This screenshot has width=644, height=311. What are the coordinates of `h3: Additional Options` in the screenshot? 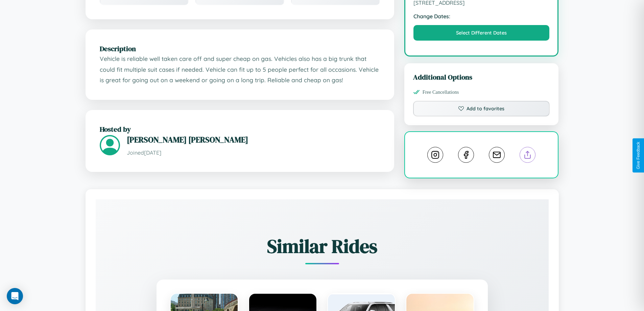 It's located at (481, 77).